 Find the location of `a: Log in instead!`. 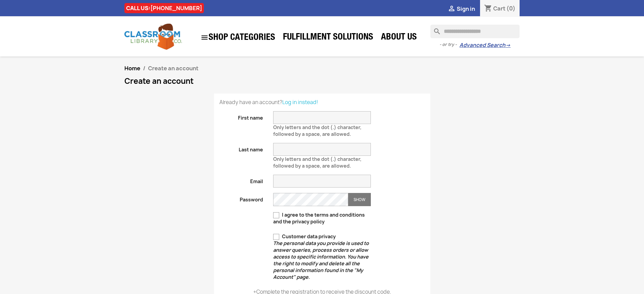

a: Log in instead! is located at coordinates (300, 102).